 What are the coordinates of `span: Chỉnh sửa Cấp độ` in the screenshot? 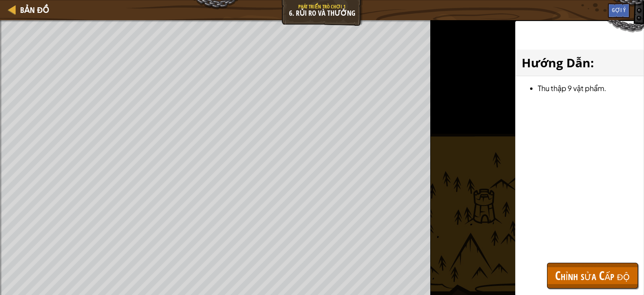 It's located at (593, 275).